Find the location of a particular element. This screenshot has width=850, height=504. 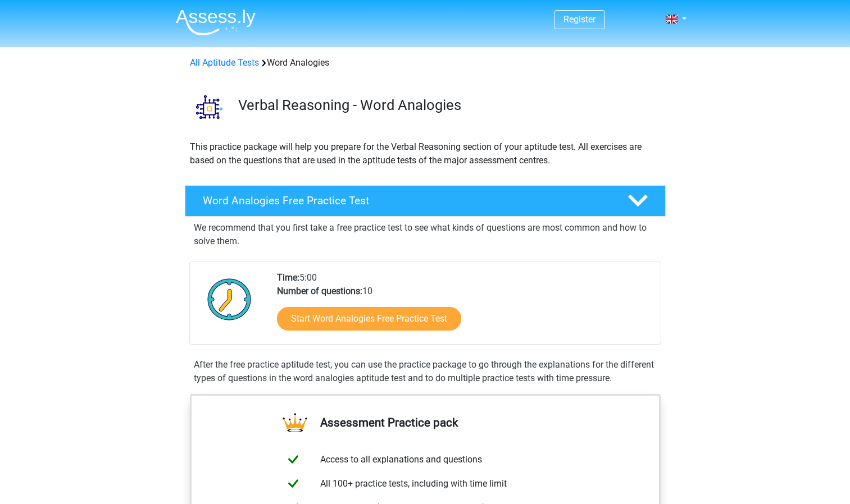

img: word analogies is located at coordinates (209, 107).